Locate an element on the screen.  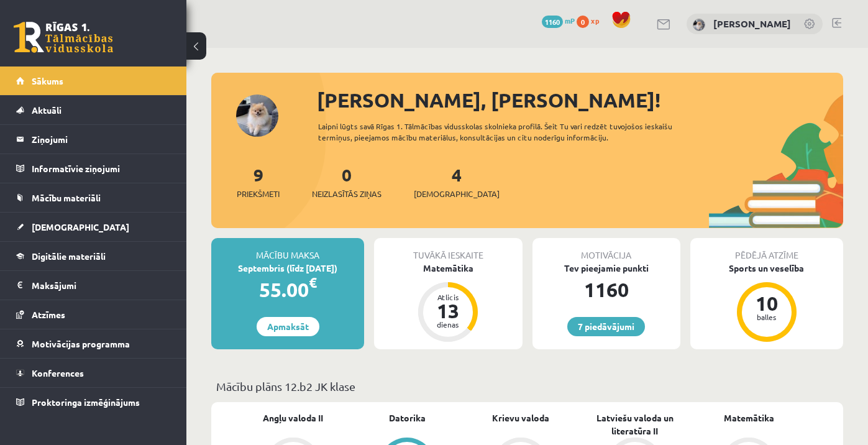
span: Atzīmes is located at coordinates (49, 314).